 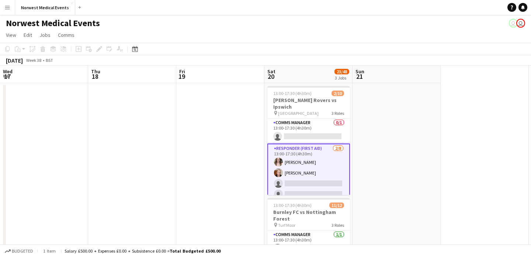 I want to click on a: Comms, so click(x=66, y=35).